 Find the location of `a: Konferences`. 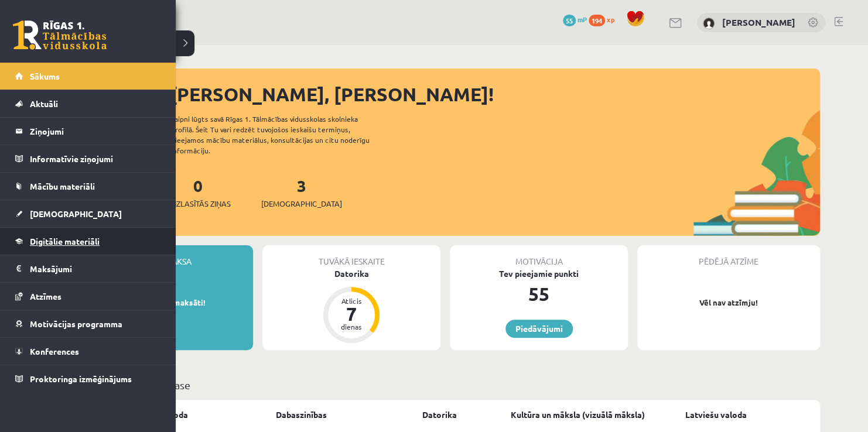

a: Konferences is located at coordinates (88, 352).